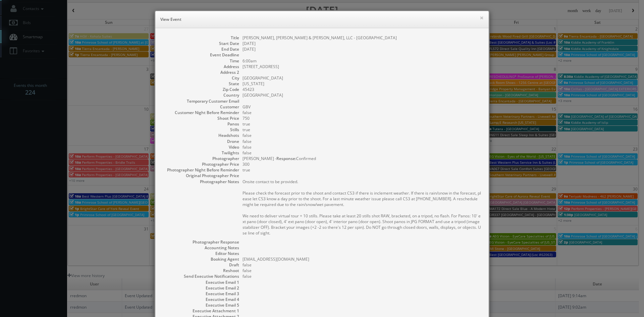 The height and width of the screenshot is (317, 644). What do you see at coordinates (201, 55) in the screenshot?
I see `dt: Event Deadline` at bounding box center [201, 55].